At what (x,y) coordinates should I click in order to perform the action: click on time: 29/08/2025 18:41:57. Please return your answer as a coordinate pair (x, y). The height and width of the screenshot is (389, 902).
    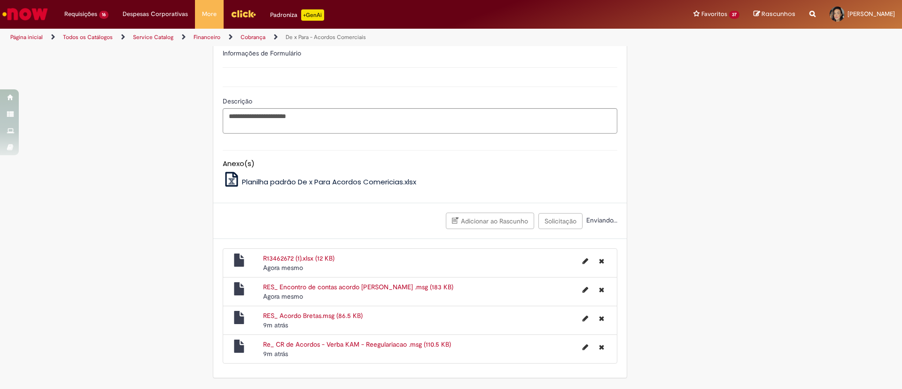
    Looking at the image, I should click on (283, 267).